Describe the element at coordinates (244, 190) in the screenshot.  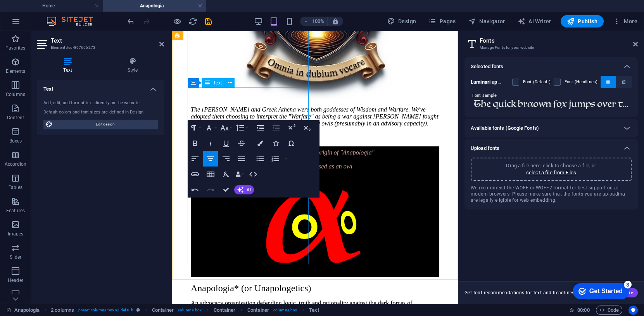
I see `button: AI` at that location.